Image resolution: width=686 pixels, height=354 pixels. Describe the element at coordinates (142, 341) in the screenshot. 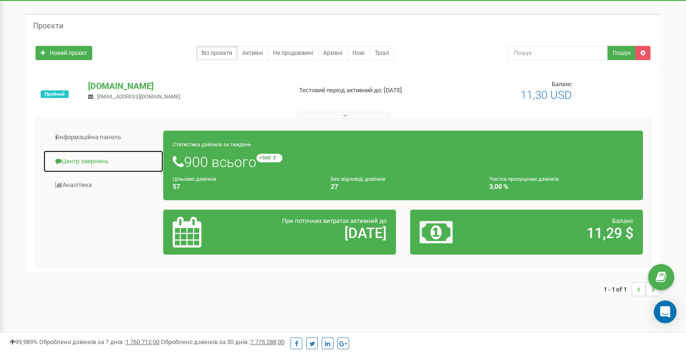

I see `u: 1 760 712,00` at that location.